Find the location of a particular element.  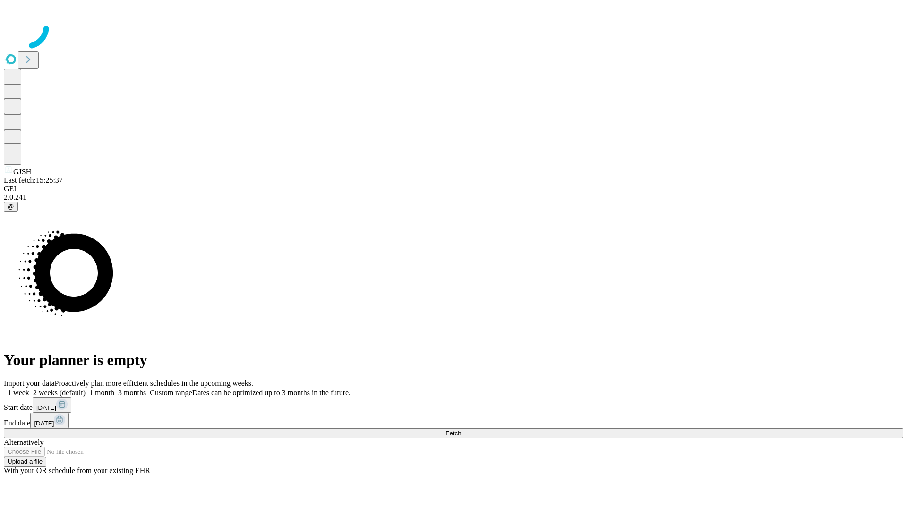

span: Dates can be optimized up to 3 months in the future. is located at coordinates (271, 392).